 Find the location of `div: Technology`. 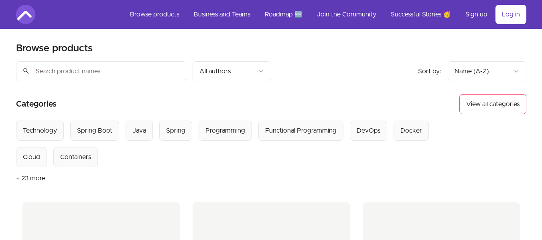

div: Technology is located at coordinates (40, 131).